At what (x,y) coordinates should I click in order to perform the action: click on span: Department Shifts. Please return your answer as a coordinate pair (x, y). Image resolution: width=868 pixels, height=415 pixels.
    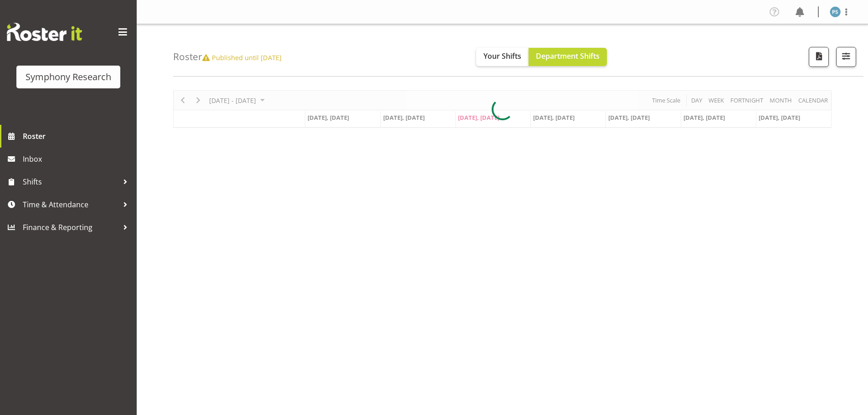
    Looking at the image, I should click on (568, 56).